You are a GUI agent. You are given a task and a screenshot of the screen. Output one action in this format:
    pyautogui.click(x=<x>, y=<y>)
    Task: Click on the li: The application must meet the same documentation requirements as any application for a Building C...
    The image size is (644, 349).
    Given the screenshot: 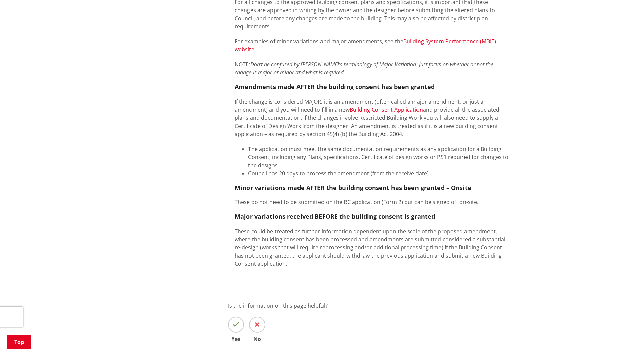 What is the action you would take?
    pyautogui.click(x=379, y=157)
    